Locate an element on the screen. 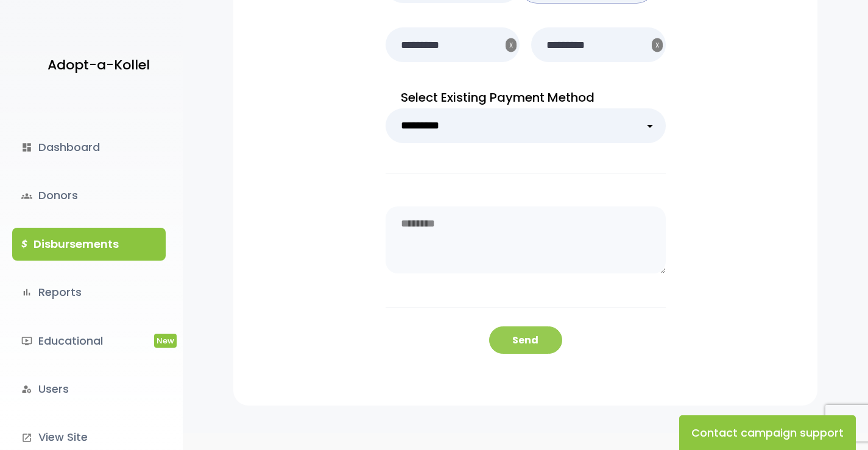 The width and height of the screenshot is (868, 450). span: New is located at coordinates (165, 341).